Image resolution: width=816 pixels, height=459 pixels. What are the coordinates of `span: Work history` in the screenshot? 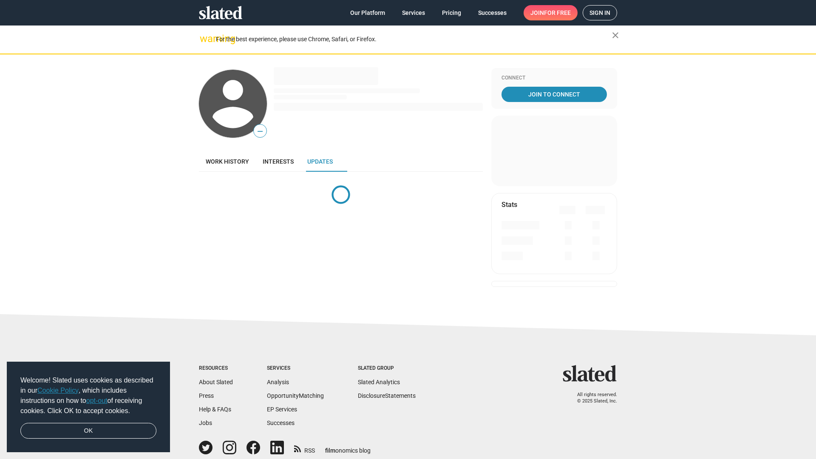 It's located at (227, 162).